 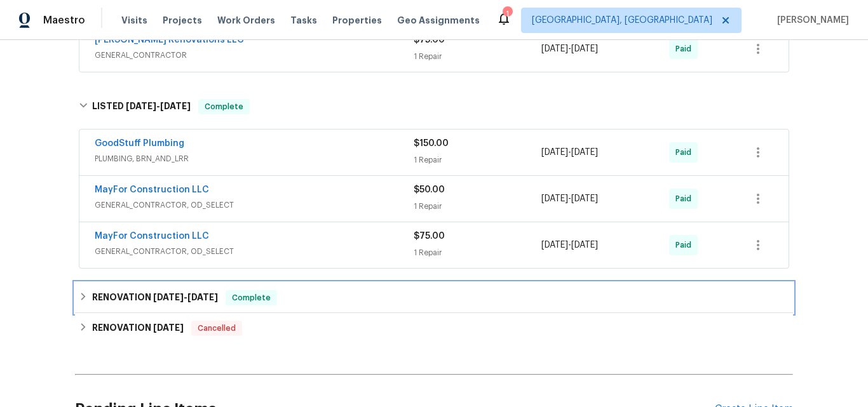 I want to click on h6: LISTED, so click(x=141, y=106).